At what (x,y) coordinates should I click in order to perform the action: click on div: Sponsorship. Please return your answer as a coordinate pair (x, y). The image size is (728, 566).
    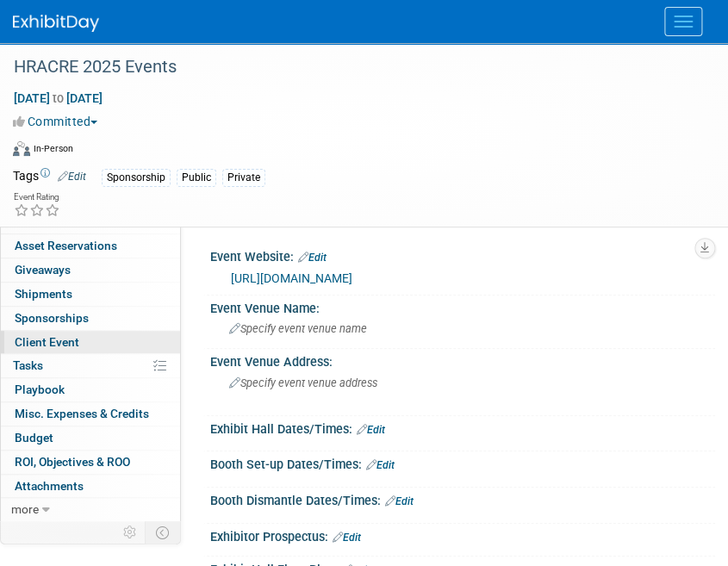
    Looking at the image, I should click on (136, 177).